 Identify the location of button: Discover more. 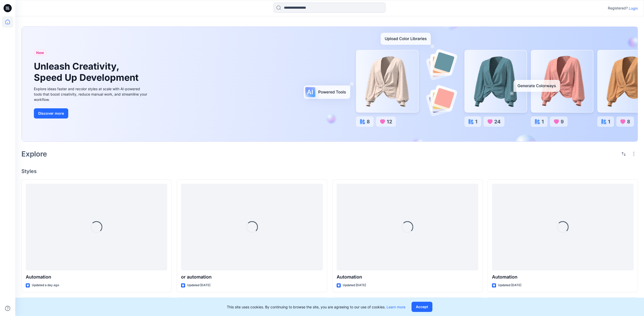
(51, 113).